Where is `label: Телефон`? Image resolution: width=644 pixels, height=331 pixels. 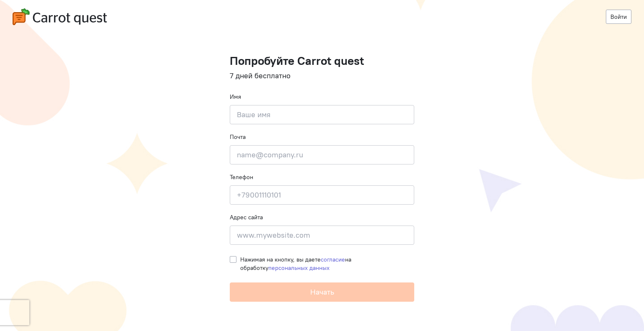 label: Телефон is located at coordinates (241, 177).